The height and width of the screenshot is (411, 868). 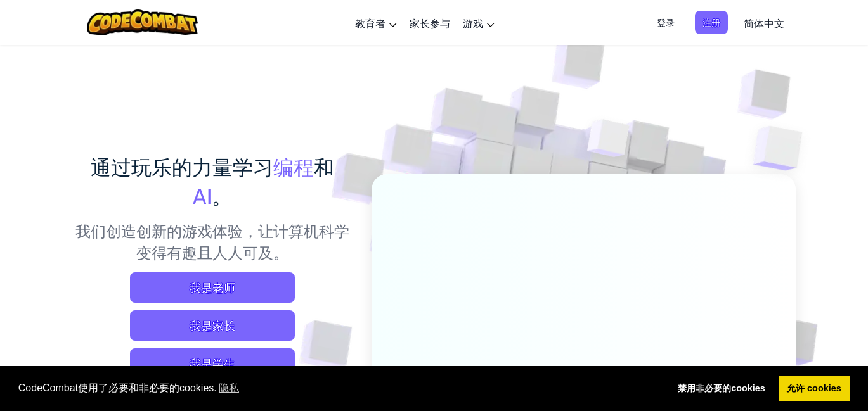 I want to click on a: allow cookies, so click(x=814, y=389).